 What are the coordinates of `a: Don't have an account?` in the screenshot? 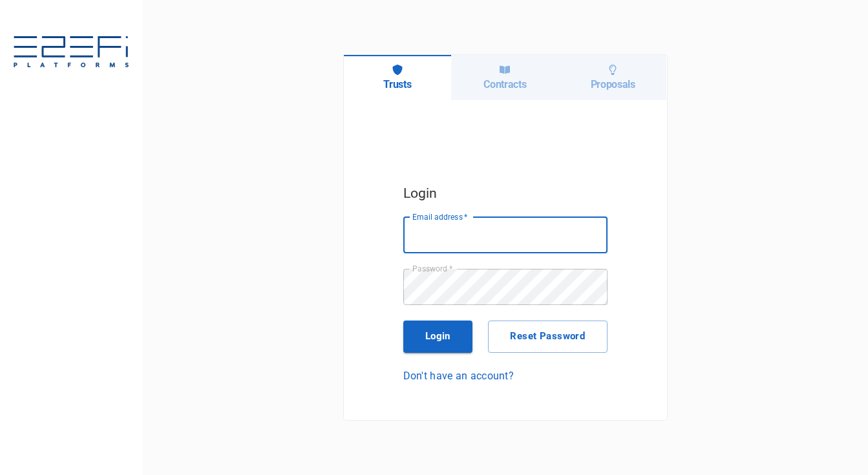 It's located at (506, 376).